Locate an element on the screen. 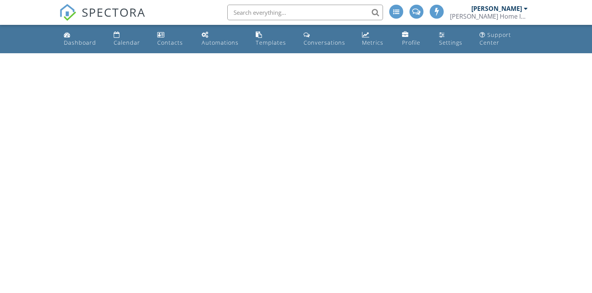 The height and width of the screenshot is (293, 592). a: Automations (Advanced) is located at coordinates (222, 39).